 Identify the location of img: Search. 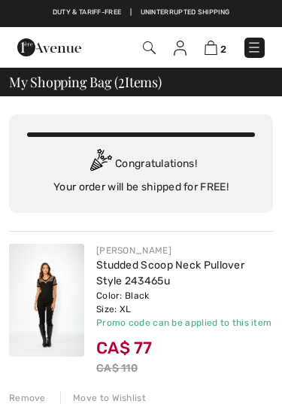
(149, 47).